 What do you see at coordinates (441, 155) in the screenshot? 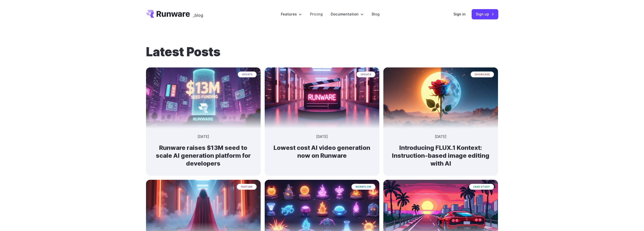
I see `h2: Introducing FLUX.1 Kontext: Instruction-based image editing with AI` at bounding box center [441, 155].